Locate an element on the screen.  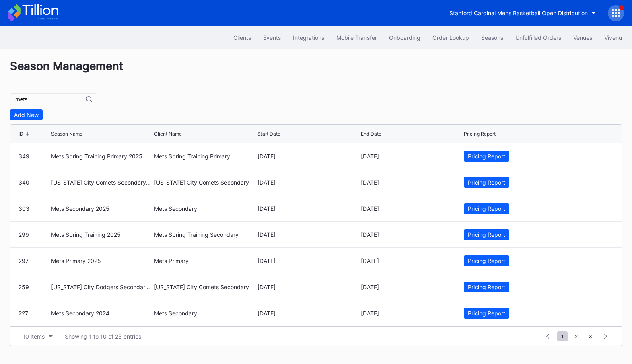
div: Season Management is located at coordinates (316, 71).